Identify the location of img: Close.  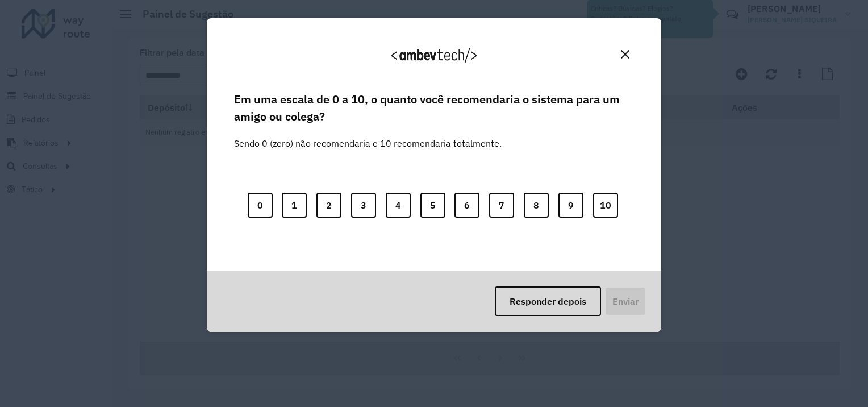
(625, 54).